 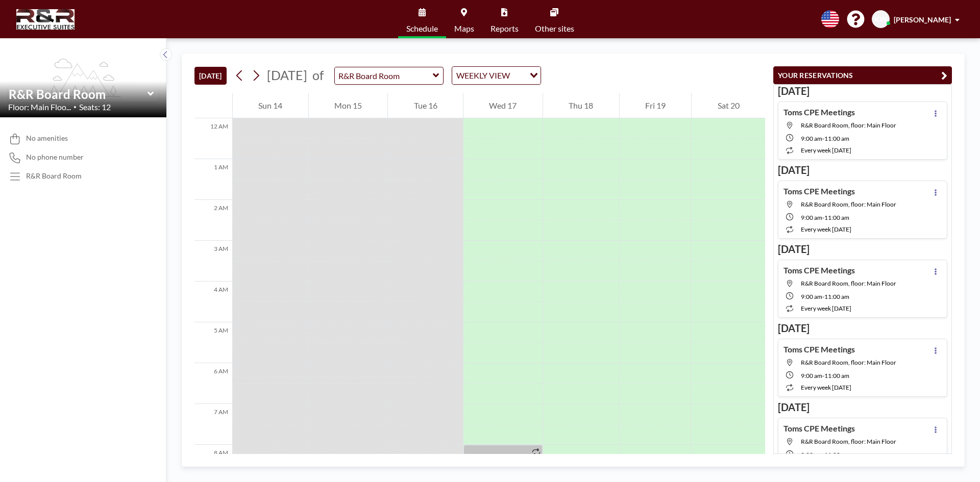 What do you see at coordinates (213, 302) in the screenshot?
I see `div: 4 AM` at bounding box center [213, 302].